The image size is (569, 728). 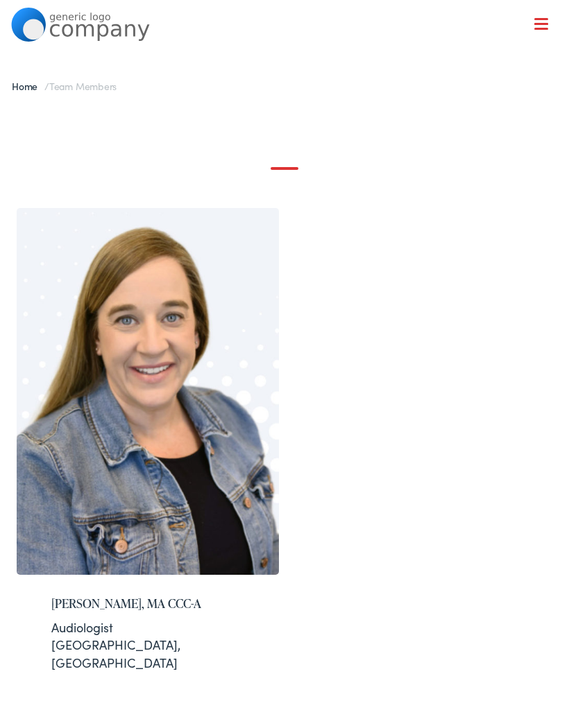 I want to click on div: Audiologist, so click(x=148, y=627).